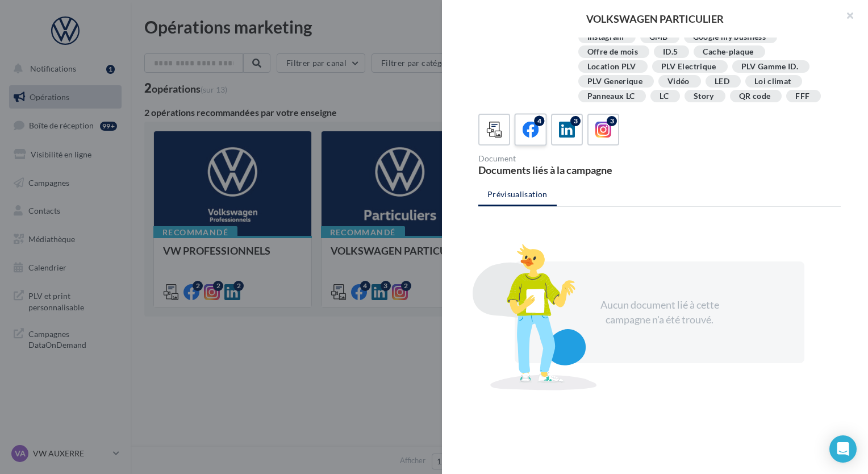  Describe the element at coordinates (843, 449) in the screenshot. I see `div: Open Intercom Messenger` at that location.